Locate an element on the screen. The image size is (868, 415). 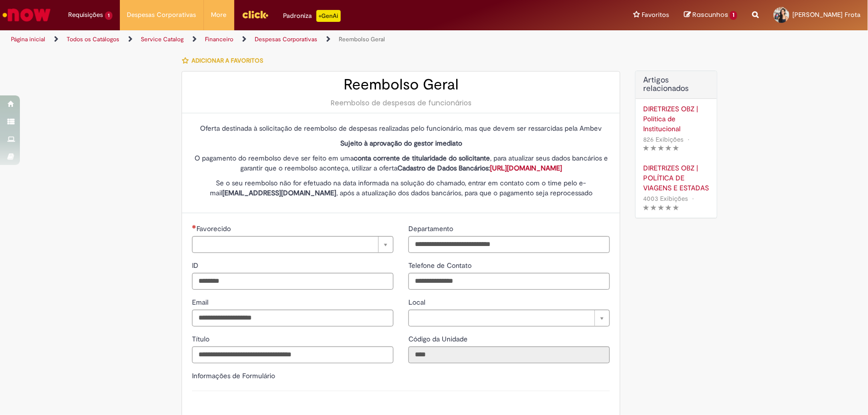
span: Telefone de Contato is located at coordinates (441, 265).